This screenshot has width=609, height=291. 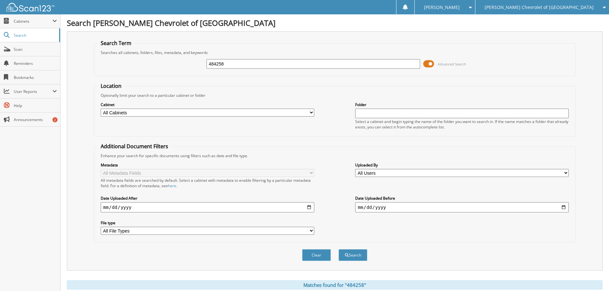 What do you see at coordinates (35, 35) in the screenshot?
I see `span: Search` at bounding box center [35, 35].